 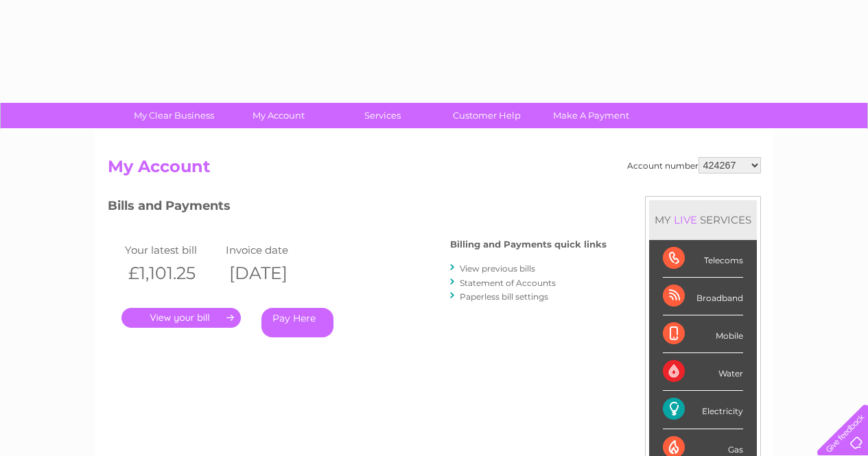 I want to click on h4: Billing and Payments quick links, so click(x=529, y=244).